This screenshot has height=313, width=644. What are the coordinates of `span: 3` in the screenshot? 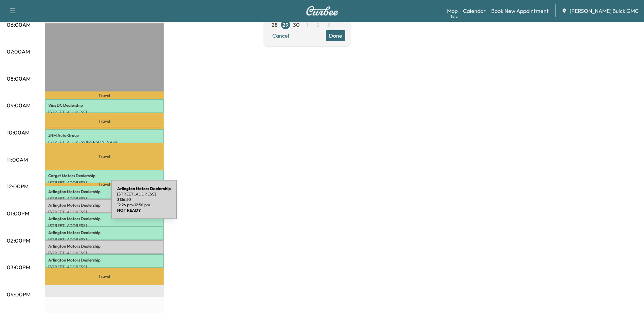 It's located at (329, 25).